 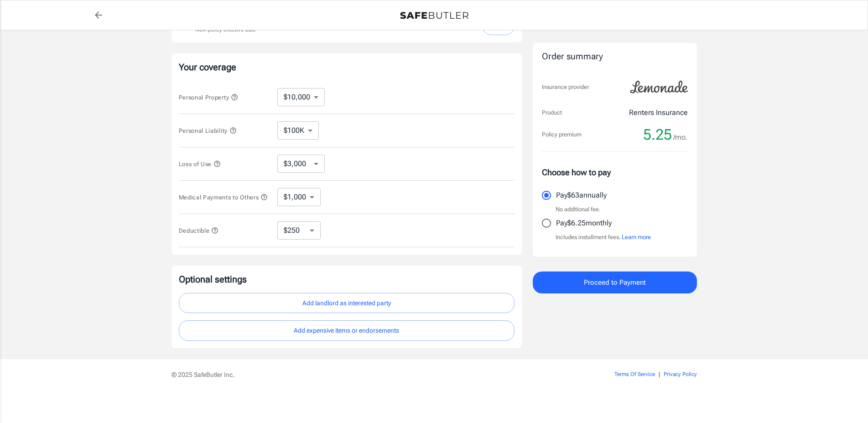 What do you see at coordinates (634, 374) in the screenshot?
I see `a: Terms Of Service` at bounding box center [634, 374].